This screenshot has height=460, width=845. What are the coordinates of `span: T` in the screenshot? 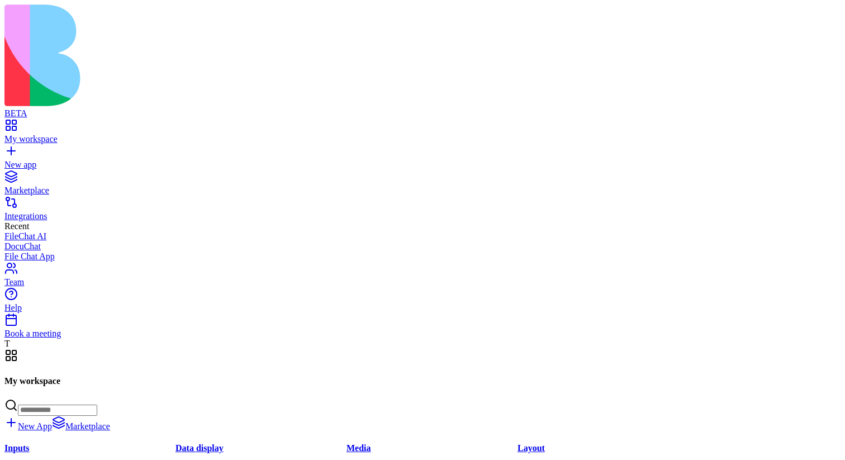 It's located at (7, 343).